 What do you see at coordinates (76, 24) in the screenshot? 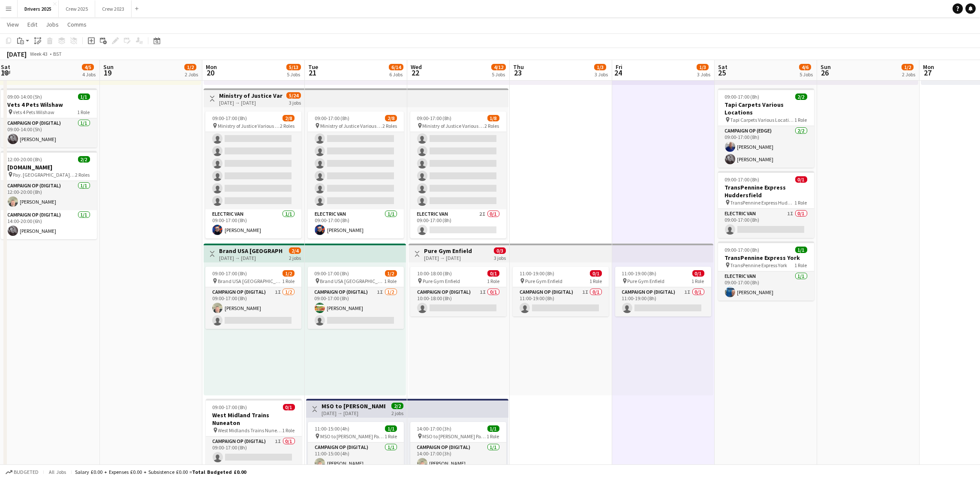
I see `span: Comms` at bounding box center [76, 24].